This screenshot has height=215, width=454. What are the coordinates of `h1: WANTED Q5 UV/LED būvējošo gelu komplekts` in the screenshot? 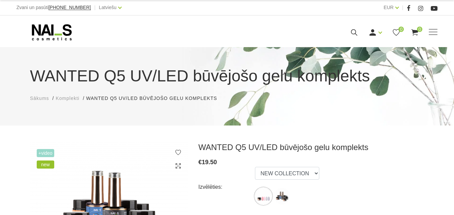 It's located at (227, 76).